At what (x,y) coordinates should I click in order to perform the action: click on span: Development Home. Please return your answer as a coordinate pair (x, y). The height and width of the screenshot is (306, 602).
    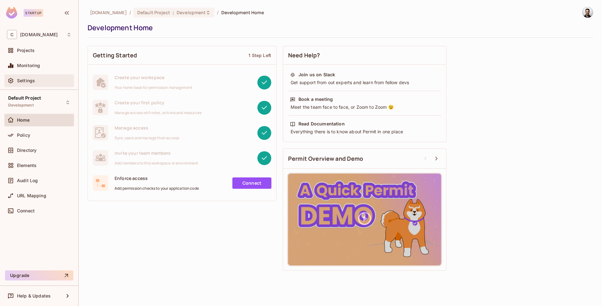
    Looking at the image, I should click on (243, 12).